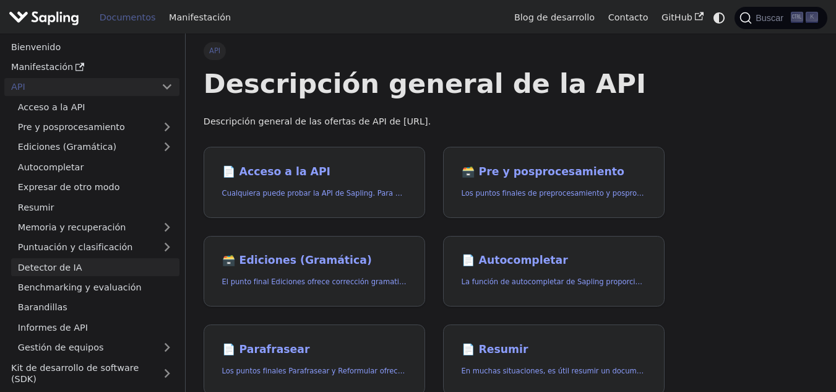  I want to click on a: Informes de API, so click(95, 327).